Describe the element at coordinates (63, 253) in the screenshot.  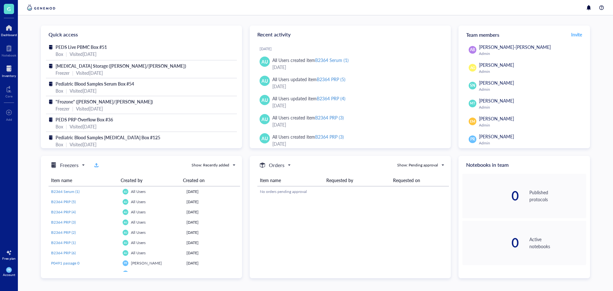
I see `span: B2364 PRP (6)` at that location.